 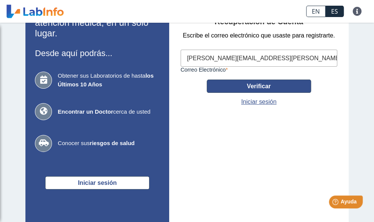 What do you see at coordinates (112, 143) in the screenshot?
I see `font: riesgos de salud` at bounding box center [112, 143].